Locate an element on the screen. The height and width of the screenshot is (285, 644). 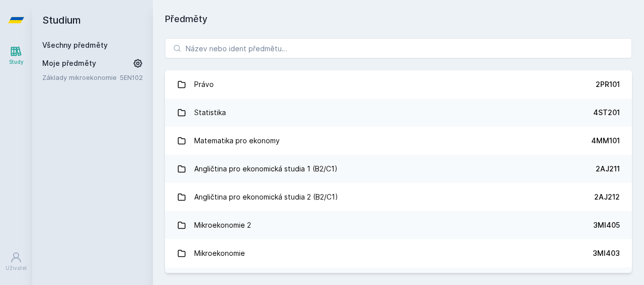
div: 4MM101 is located at coordinates (605, 141).